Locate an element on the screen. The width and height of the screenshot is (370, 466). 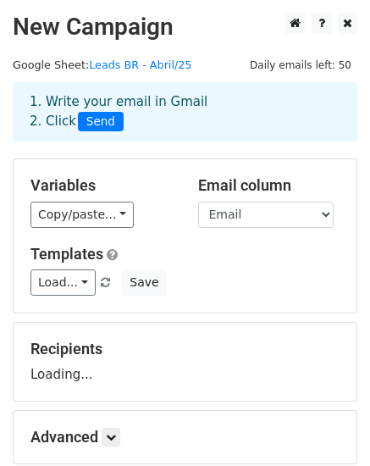
div: 1. Write your email in Gmail 2. Click is located at coordinates (185, 112).